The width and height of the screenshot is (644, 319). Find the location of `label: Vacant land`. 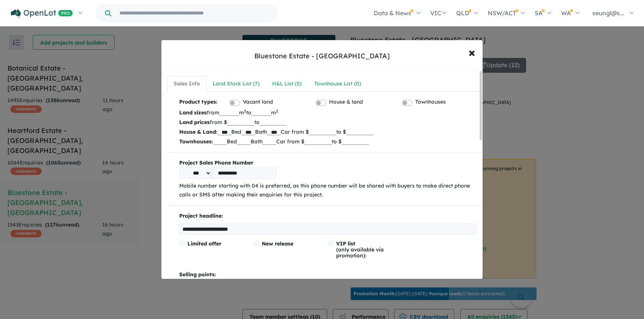

label: Vacant land is located at coordinates (258, 102).